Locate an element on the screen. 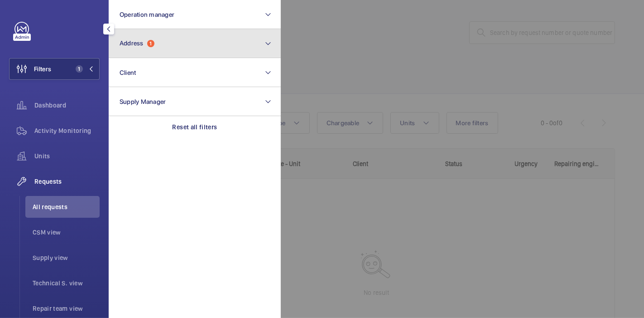 This screenshot has height=318, width=644. button: Filters1 is located at coordinates (54, 69).